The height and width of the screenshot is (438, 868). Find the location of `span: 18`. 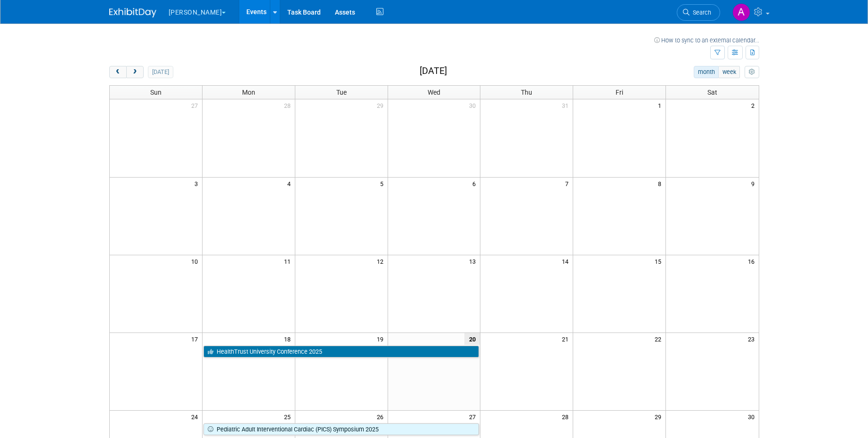

span: 18 is located at coordinates (289, 339).